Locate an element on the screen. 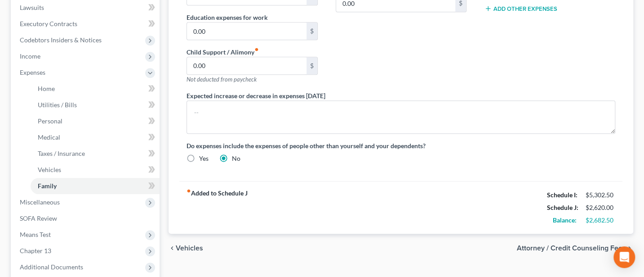 The height and width of the screenshot is (277, 644). div: $5,302.50 is located at coordinates (600, 195).